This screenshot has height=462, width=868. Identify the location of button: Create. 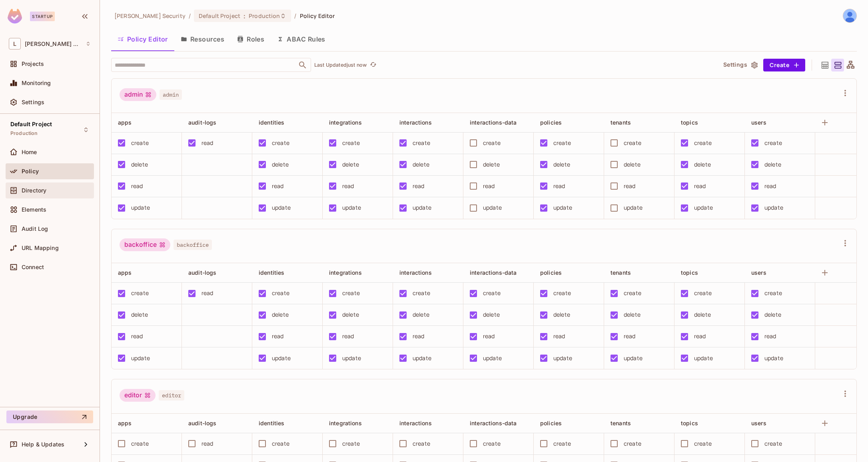
(784, 65).